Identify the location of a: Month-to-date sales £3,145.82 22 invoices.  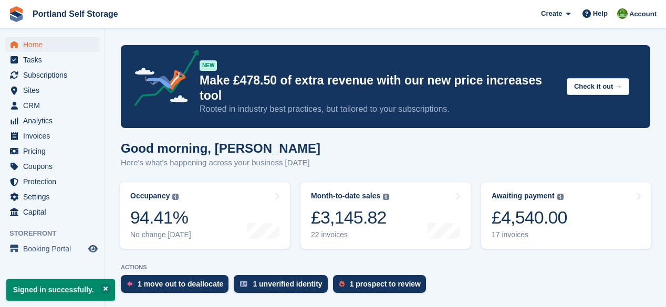
(385, 215).